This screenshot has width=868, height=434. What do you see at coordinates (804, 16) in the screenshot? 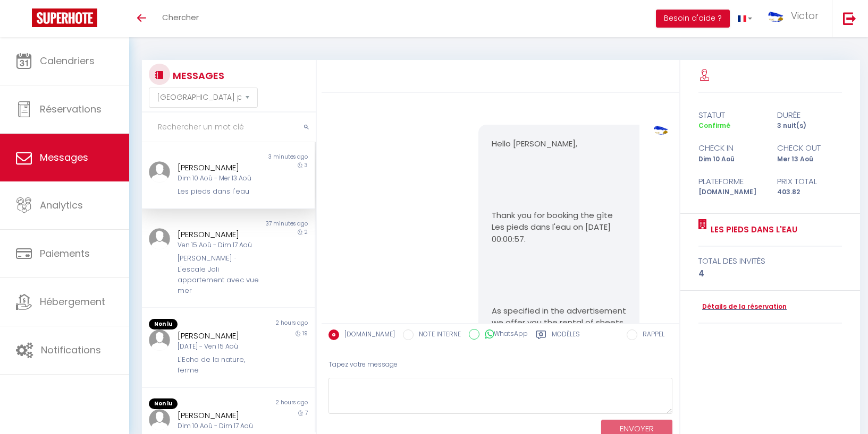
I see `span: Victor` at bounding box center [804, 16].